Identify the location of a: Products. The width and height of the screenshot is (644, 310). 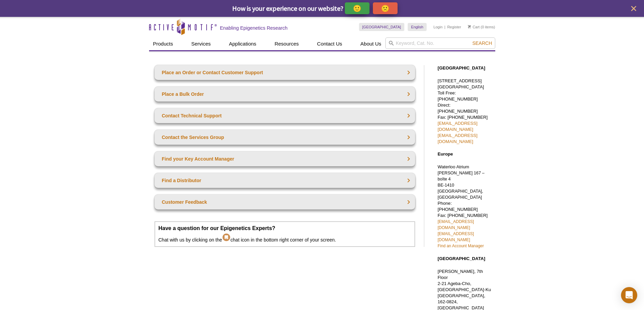
(163, 44).